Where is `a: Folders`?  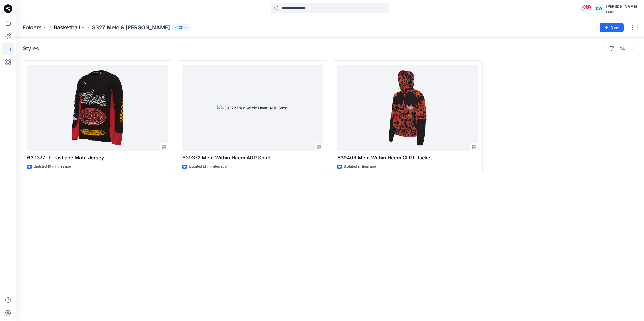
a: Folders is located at coordinates (32, 28).